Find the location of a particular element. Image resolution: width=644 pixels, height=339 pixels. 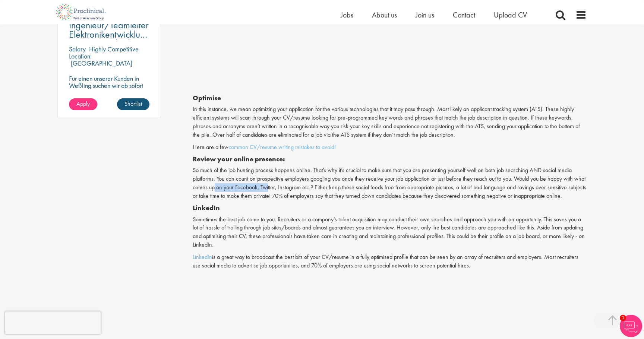

a: Apply is located at coordinates (83, 104).